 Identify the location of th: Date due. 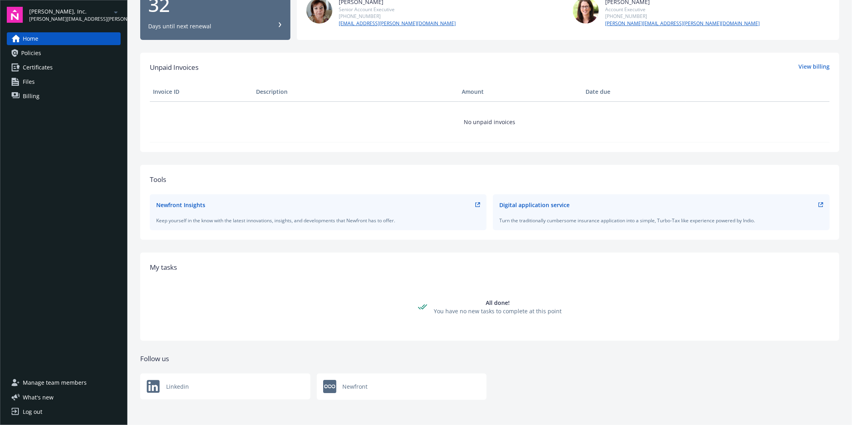
(634, 92).